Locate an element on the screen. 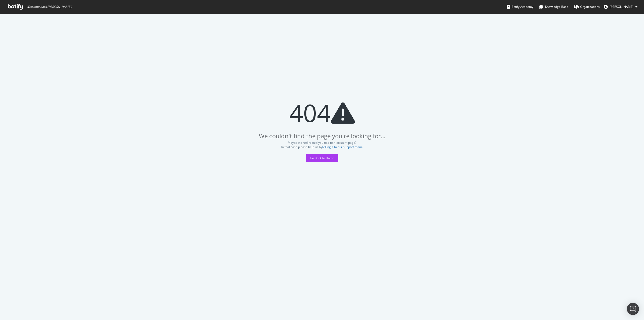  button: telling it to our support team. is located at coordinates (343, 147).